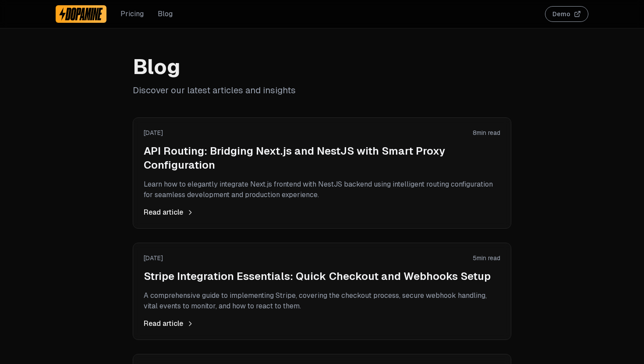 The width and height of the screenshot is (644, 364). Describe the element at coordinates (567, 14) in the screenshot. I see `a: Demo` at that location.